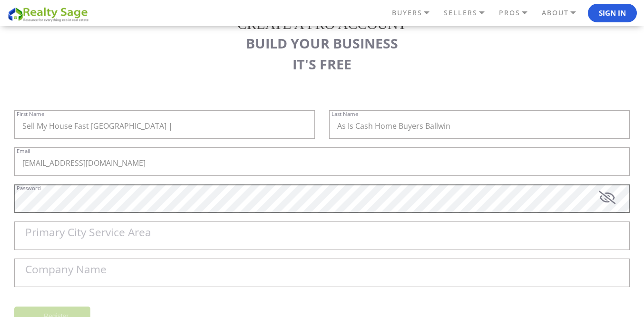 The height and width of the screenshot is (317, 644). What do you see at coordinates (415, 13) in the screenshot?
I see `a: BUYERS` at bounding box center [415, 13].